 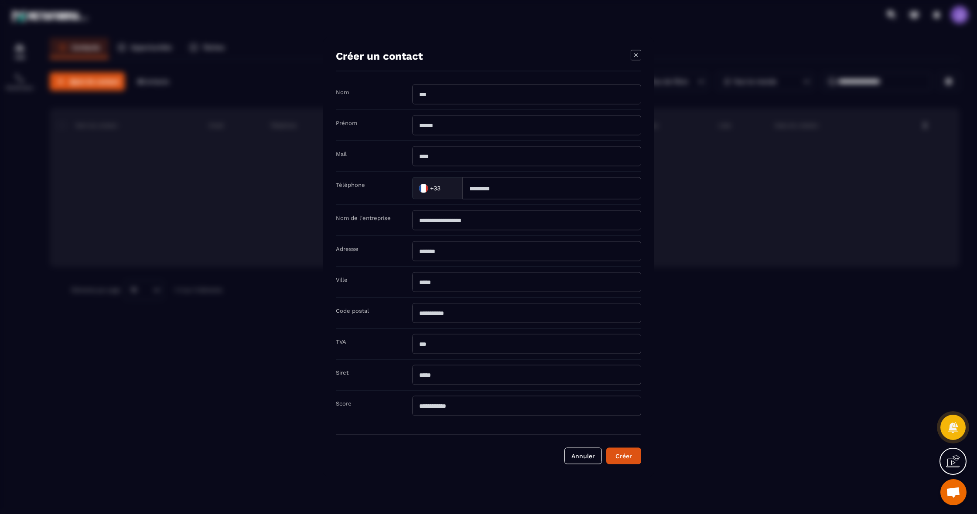 I want to click on label: Mail, so click(x=341, y=154).